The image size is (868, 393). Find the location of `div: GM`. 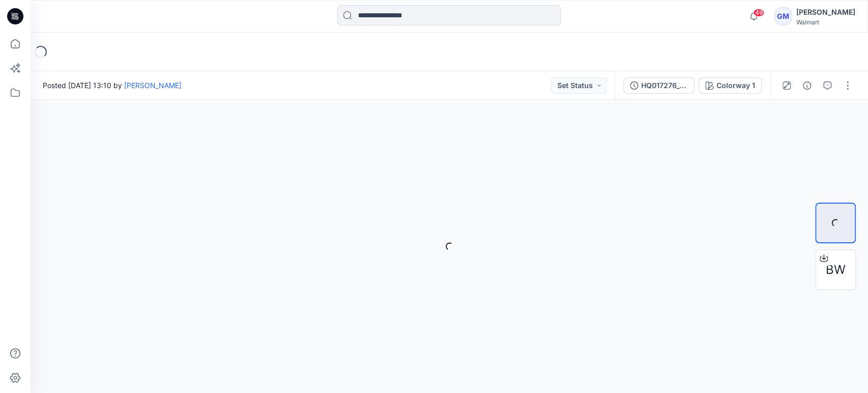

div: GM is located at coordinates (783, 16).